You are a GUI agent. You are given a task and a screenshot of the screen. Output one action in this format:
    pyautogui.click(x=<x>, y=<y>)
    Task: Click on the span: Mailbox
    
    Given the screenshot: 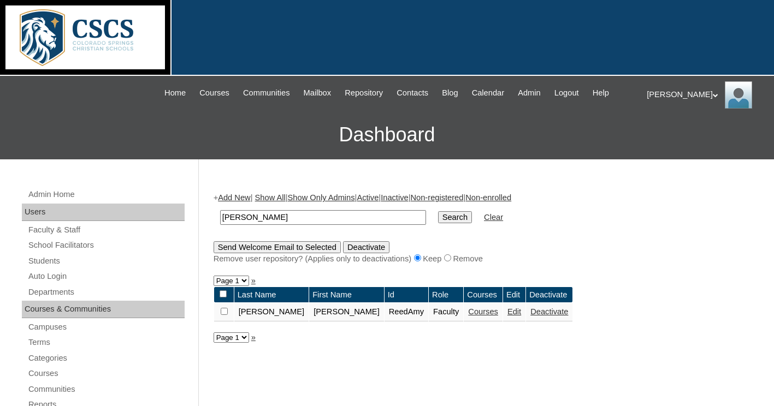 What is the action you would take?
    pyautogui.click(x=317, y=93)
    